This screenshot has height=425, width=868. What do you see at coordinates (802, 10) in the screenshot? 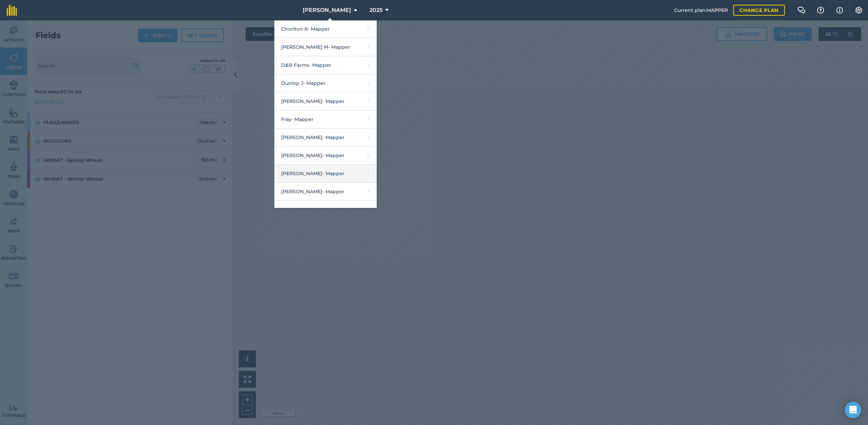
I see `img: Two speech bubbles overlapping with the left bubble in the forefront` at bounding box center [802, 10].